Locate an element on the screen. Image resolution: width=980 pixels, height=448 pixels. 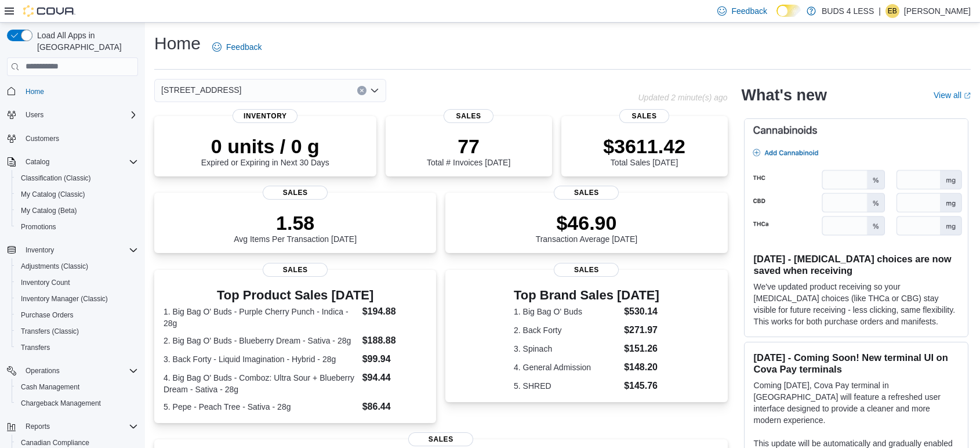
a: Chargeback Management is located at coordinates (61, 403).